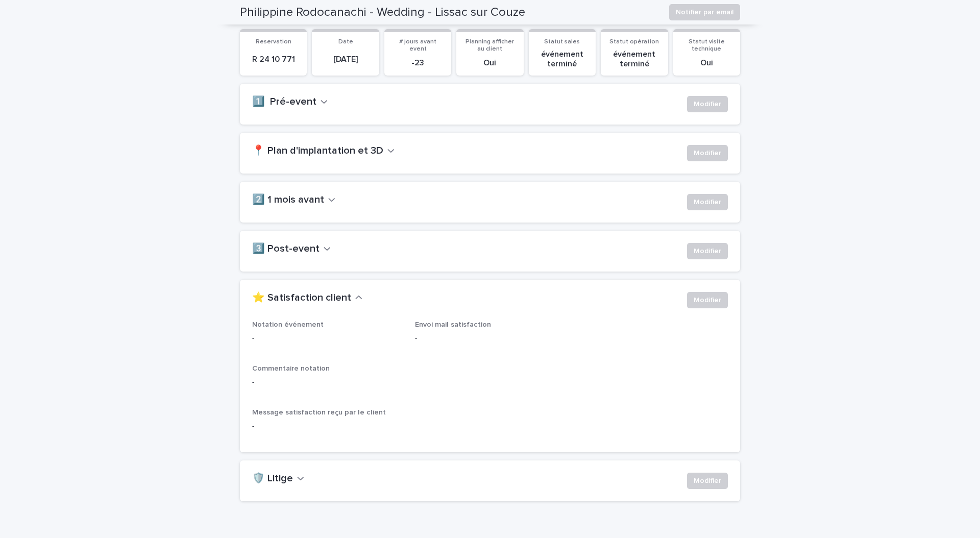 The image size is (980, 538). Describe the element at coordinates (634, 42) in the screenshot. I see `span: Statut opération` at that location.